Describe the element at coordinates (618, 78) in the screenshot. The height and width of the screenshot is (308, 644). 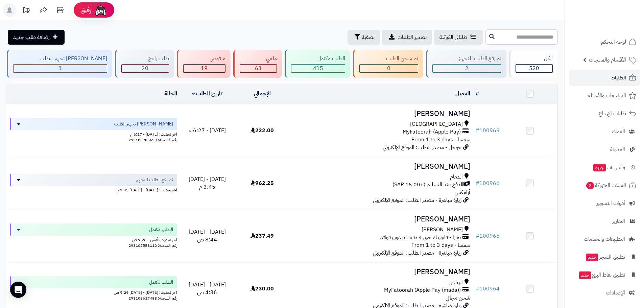
I see `span: الطلبات` at that location.